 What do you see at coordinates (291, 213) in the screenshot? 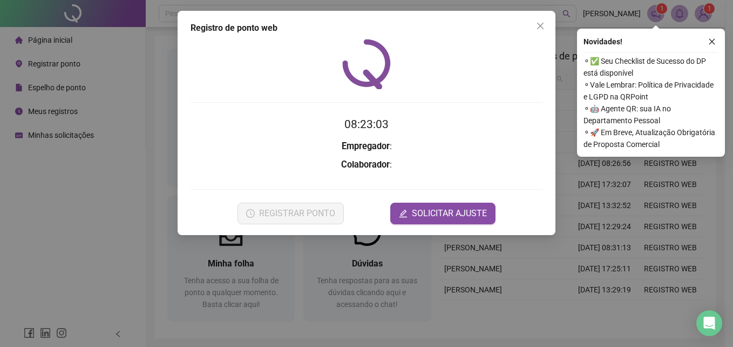
I see `button: REGISTRAR PONTO` at bounding box center [291, 213].